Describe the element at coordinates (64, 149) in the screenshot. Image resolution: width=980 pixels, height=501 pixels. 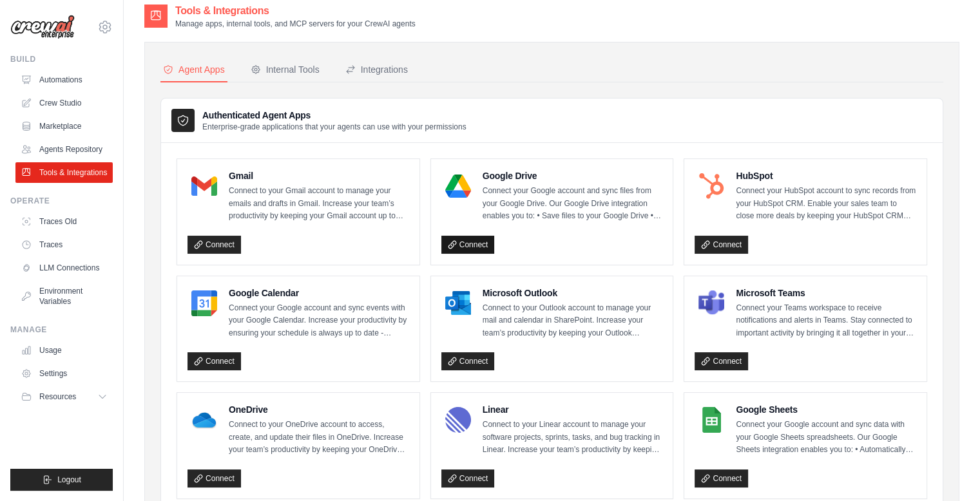
I see `a: Agents Repository` at that location.